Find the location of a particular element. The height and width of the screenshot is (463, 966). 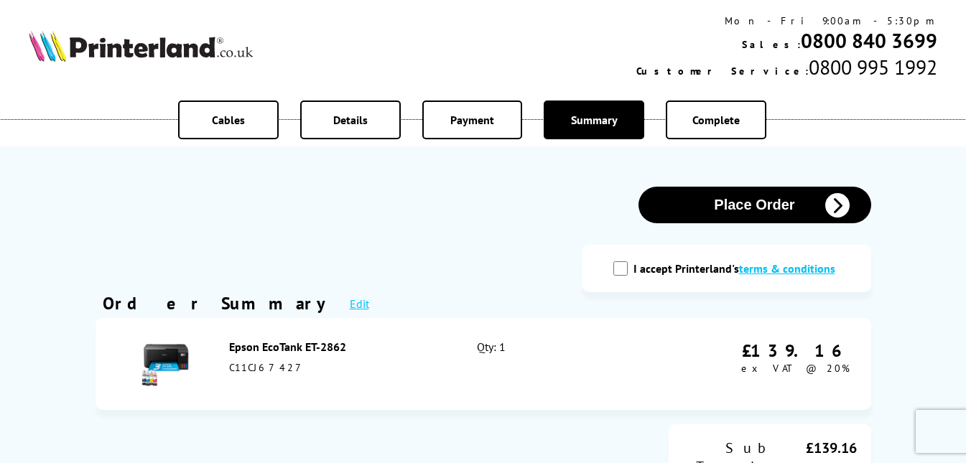

span: Summary is located at coordinates (594, 120).